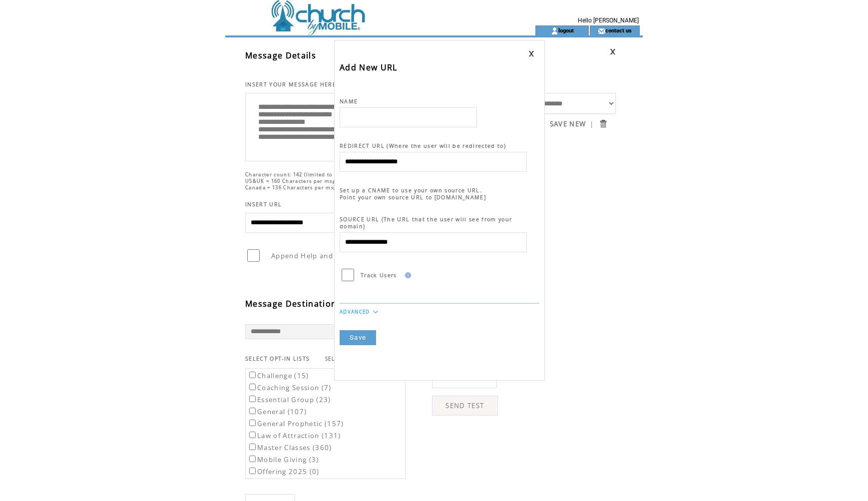  Describe the element at coordinates (357, 337) in the screenshot. I see `a: Save` at that location.